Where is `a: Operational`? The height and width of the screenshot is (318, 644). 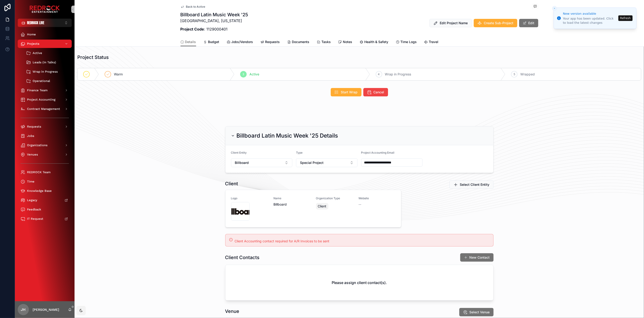
a: Operational is located at coordinates (48, 81).